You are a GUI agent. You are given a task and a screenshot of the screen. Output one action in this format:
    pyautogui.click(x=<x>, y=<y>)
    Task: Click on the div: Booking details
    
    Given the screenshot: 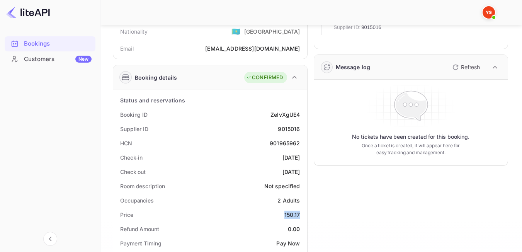 What is the action you would take?
    pyautogui.click(x=156, y=77)
    